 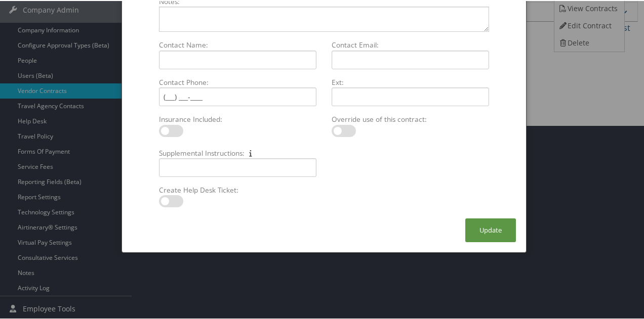 What do you see at coordinates (237, 118) in the screenshot?
I see `label: Insurance Included:` at bounding box center [237, 118].